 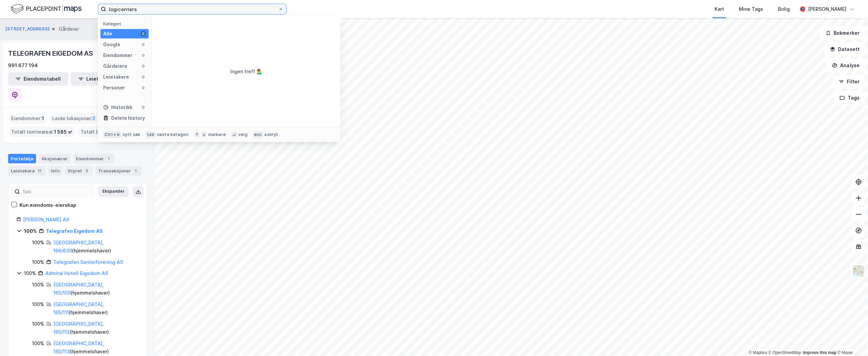 I want to click on button: Ekspander, so click(x=113, y=192).